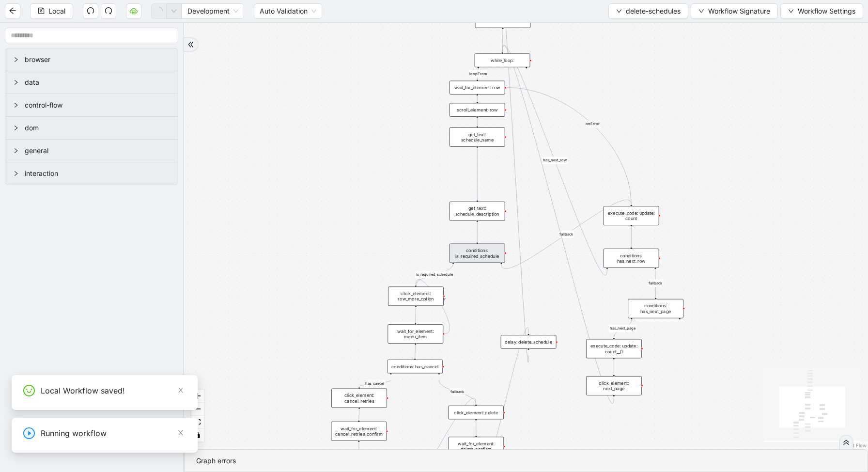  Describe the element at coordinates (13, 11) in the screenshot. I see `button: arrow-left` at that location.